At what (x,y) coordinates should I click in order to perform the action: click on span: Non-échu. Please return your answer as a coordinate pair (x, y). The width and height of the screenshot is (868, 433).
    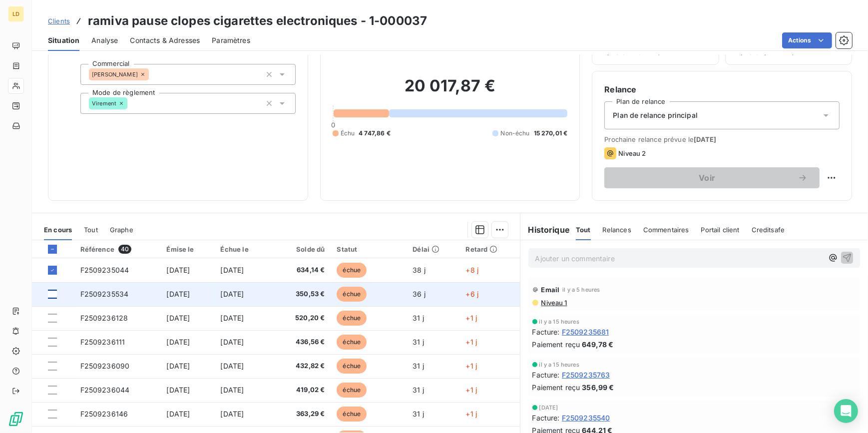
    Looking at the image, I should click on (515, 133).